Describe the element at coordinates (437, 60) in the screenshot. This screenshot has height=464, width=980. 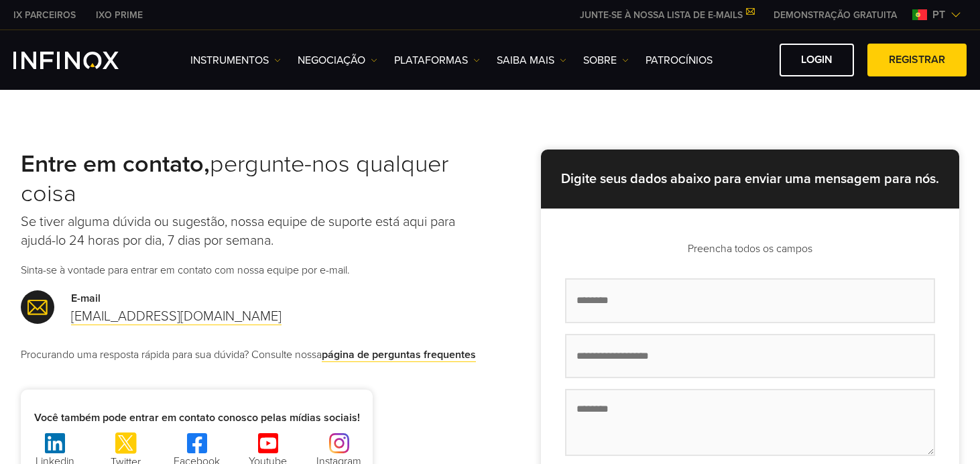
I see `a: PLATAFORMAS` at that location.